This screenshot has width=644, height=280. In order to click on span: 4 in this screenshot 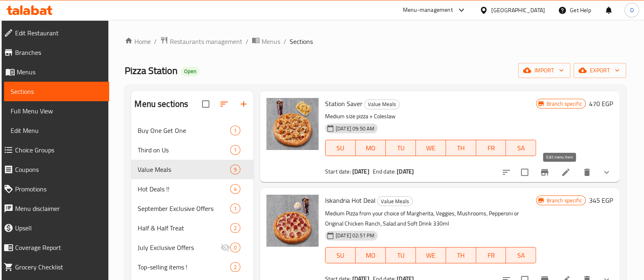, I will do `click(235, 189)`.